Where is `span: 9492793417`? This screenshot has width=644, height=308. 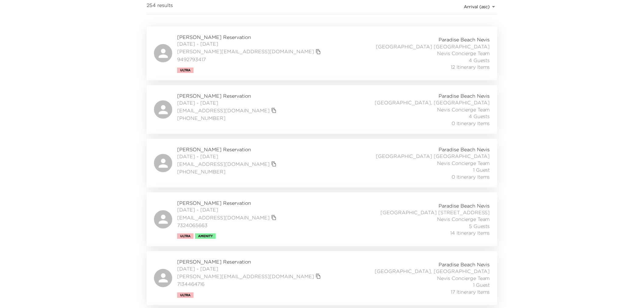 span: 9492793417 is located at coordinates (250, 60).